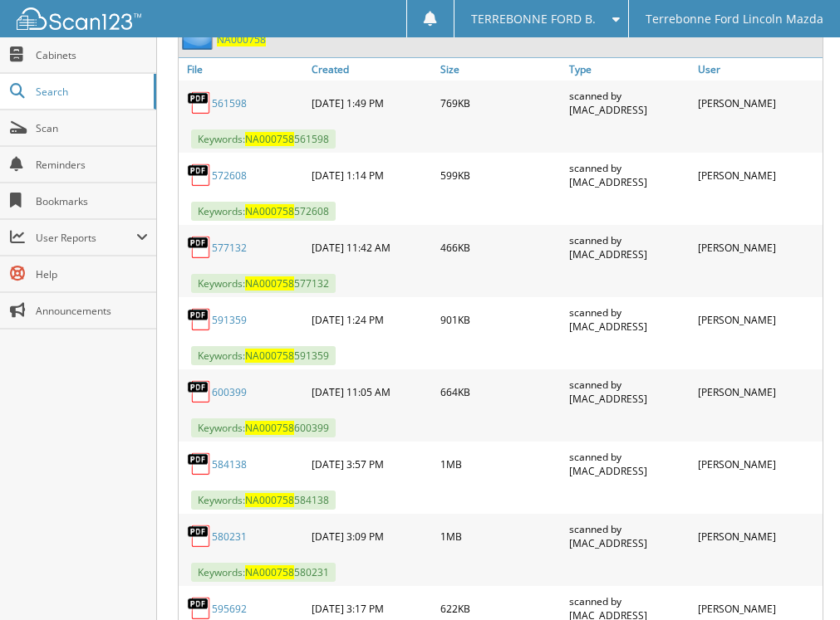 This screenshot has width=840, height=620. I want to click on a: 577132, so click(229, 248).